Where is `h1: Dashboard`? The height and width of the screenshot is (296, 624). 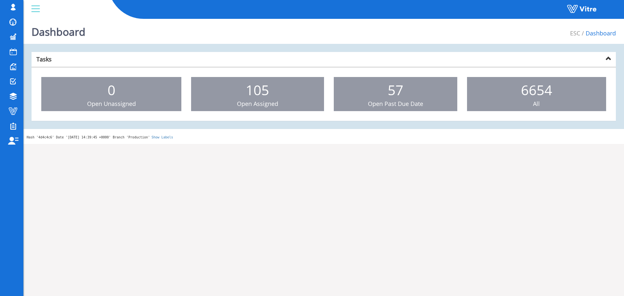
h1: Dashboard is located at coordinates (59, 30).